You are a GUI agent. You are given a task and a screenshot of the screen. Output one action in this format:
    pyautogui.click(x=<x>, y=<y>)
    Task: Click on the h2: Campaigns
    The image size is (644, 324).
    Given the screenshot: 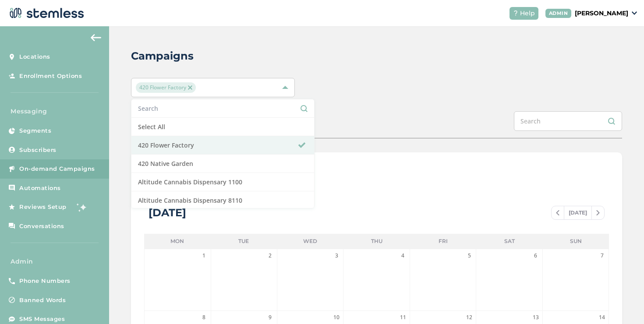 What is the action you would take?
    pyautogui.click(x=162, y=56)
    